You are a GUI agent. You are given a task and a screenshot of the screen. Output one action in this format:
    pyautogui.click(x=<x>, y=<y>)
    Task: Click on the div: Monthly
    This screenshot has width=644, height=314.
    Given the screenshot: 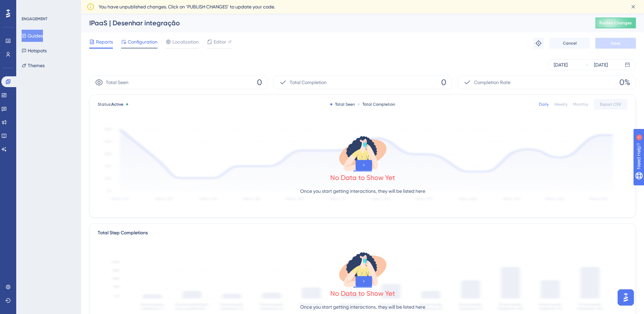 What is the action you would take?
    pyautogui.click(x=580, y=105)
    